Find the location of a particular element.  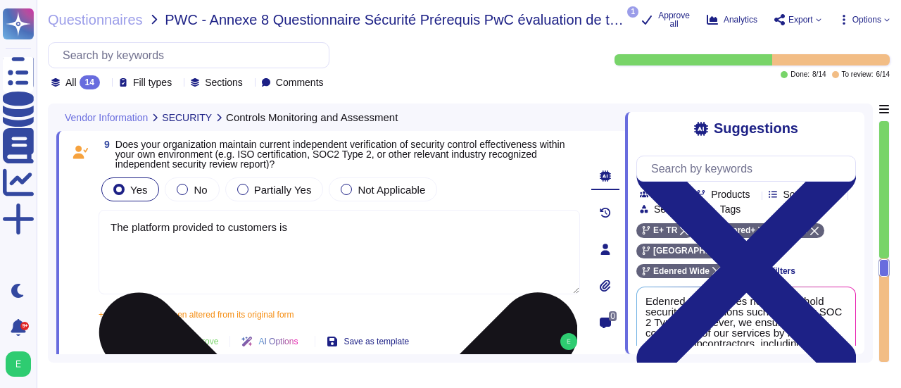

span: No is located at coordinates (200, 189).